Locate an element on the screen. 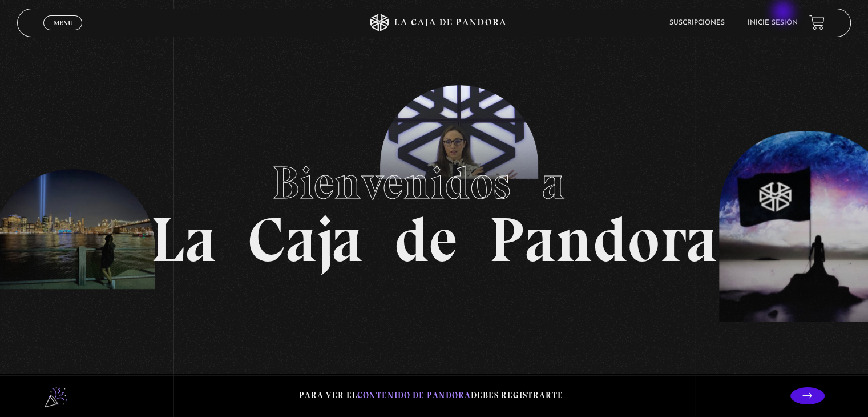 The image size is (868, 417). a: View your shopping cart is located at coordinates (816, 22).